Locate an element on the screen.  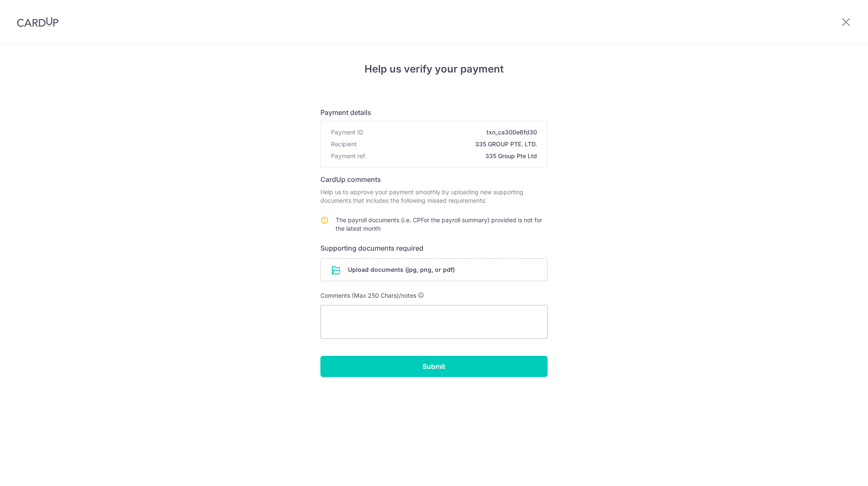
span: Payment ID is located at coordinates (347, 132).